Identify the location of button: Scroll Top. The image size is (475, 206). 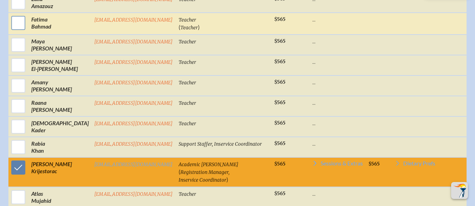
(460, 190).